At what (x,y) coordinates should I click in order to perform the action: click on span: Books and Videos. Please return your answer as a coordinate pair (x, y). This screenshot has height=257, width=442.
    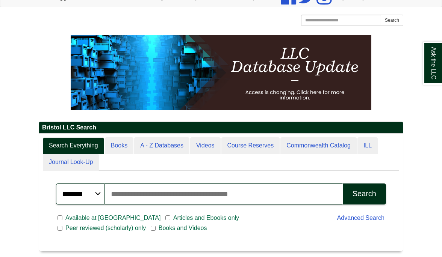
    Looking at the image, I should click on (183, 228).